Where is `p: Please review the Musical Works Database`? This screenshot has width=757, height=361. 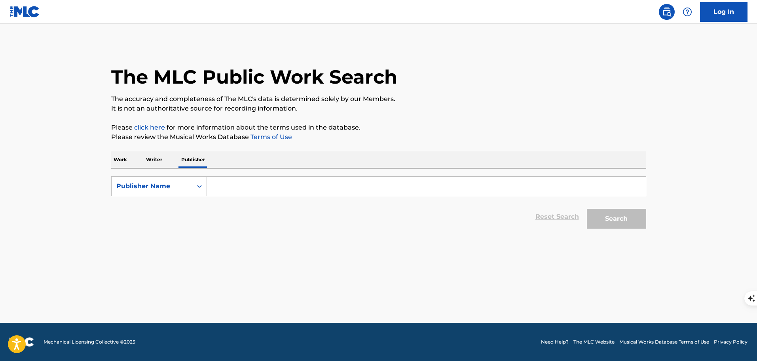
p: Please review the Musical Works Database is located at coordinates (379, 137).